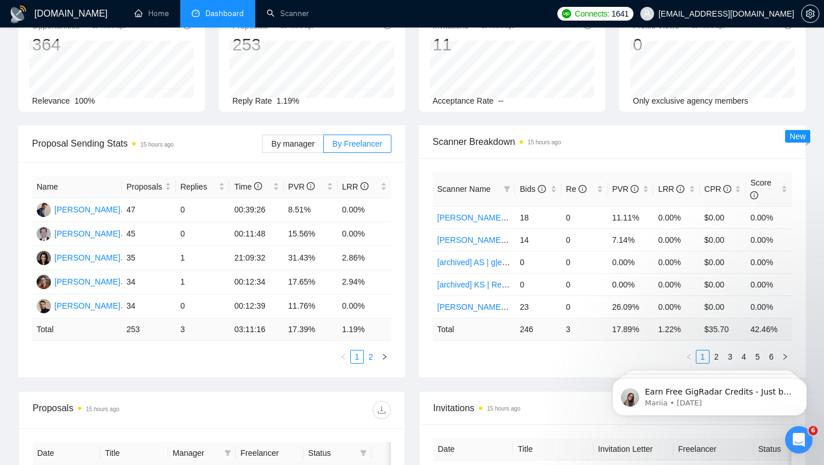  I want to click on span: Proposal Sending Stats, so click(147, 143).